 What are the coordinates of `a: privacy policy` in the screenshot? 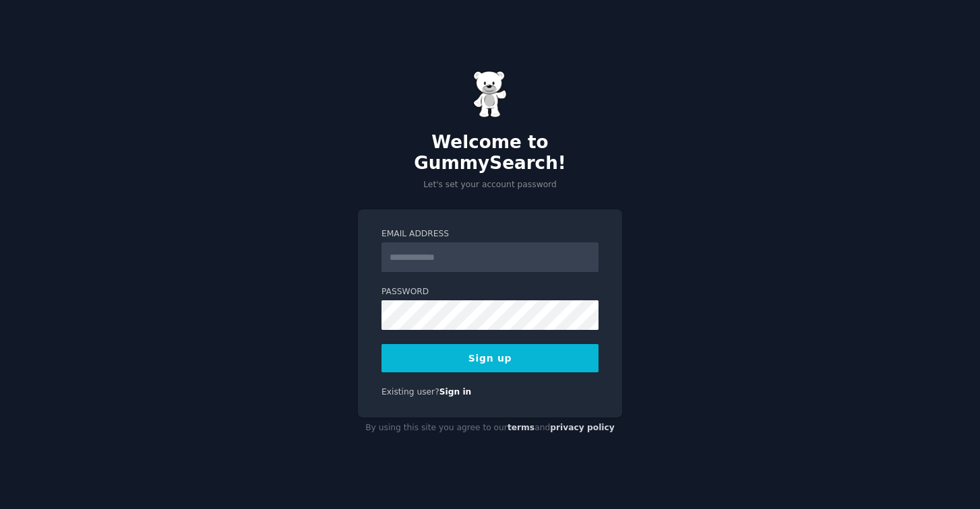 It's located at (582, 427).